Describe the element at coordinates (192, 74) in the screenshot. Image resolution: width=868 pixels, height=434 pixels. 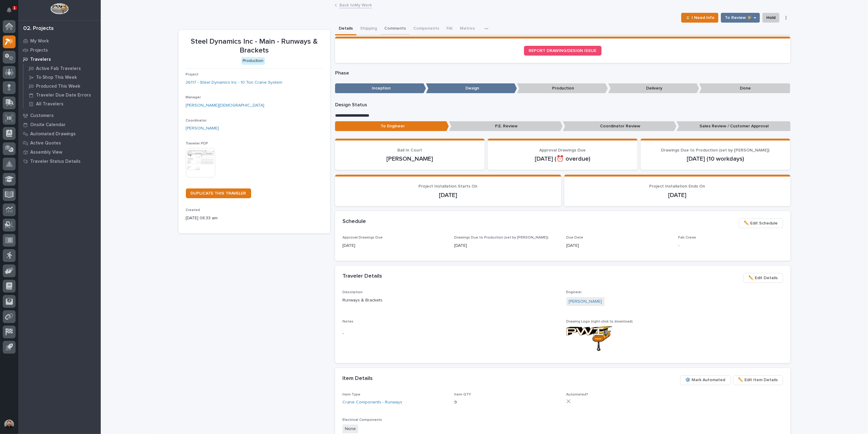
I see `span: Project` at that location.